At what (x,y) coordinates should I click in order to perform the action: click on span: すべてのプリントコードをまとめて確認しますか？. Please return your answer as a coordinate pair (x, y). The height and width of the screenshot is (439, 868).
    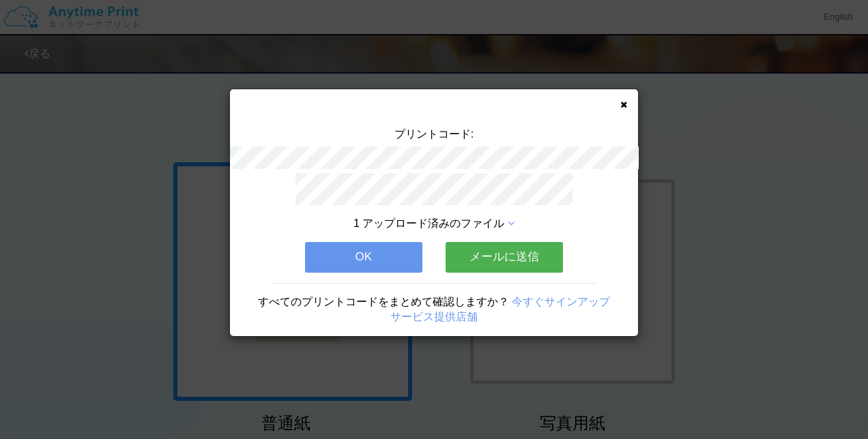
    Looking at the image, I should click on (384, 301).